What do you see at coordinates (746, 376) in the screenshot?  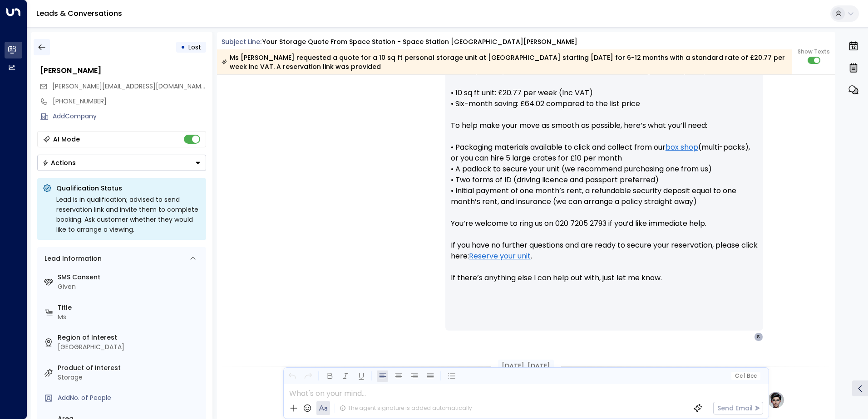 I see `button: Cc|Bcc` at bounding box center [746, 376].